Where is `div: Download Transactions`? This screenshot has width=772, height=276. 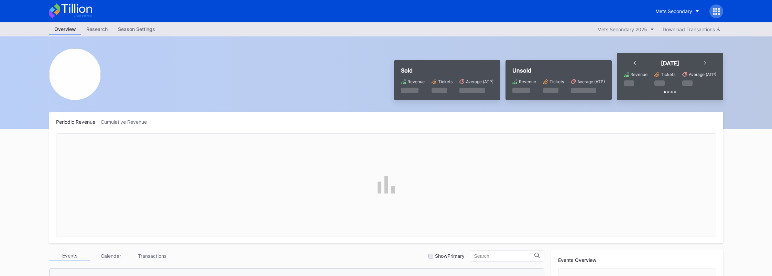
div: Download Transactions is located at coordinates (691, 29).